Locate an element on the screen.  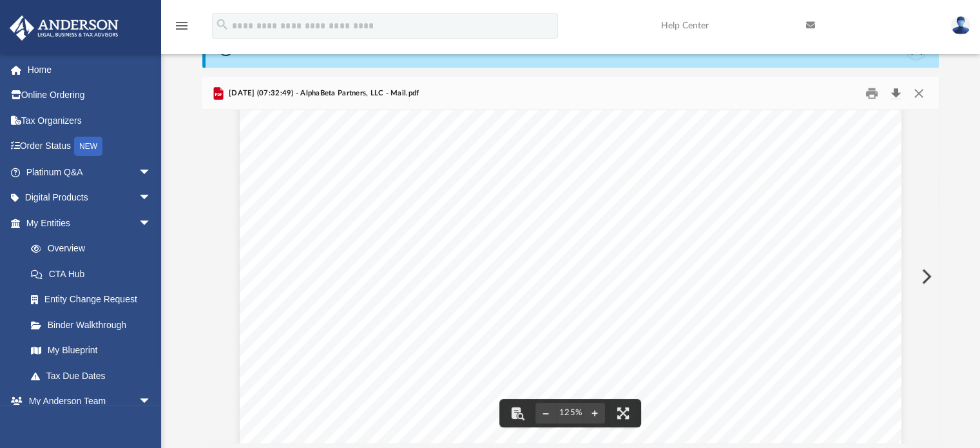
a: Online Ordering is located at coordinates (90, 95).